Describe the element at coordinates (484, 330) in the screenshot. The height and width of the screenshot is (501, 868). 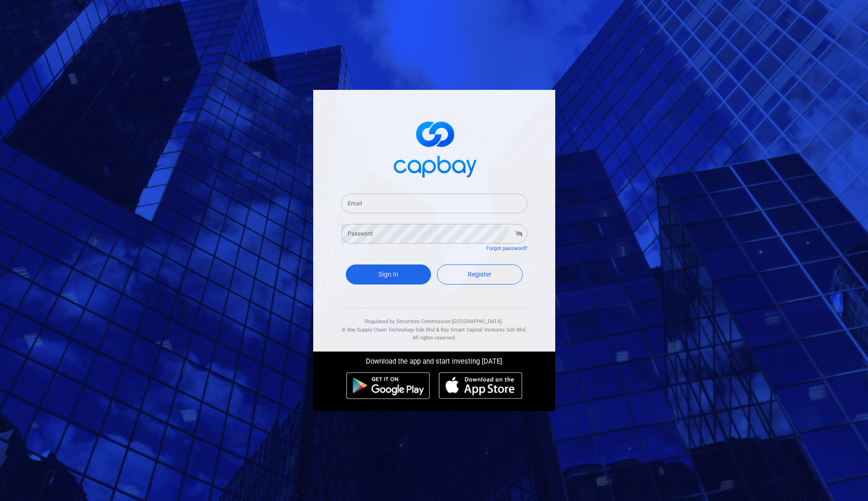
I see `span: Bay Smart Capital Ventures Sdn Bhd.` at that location.